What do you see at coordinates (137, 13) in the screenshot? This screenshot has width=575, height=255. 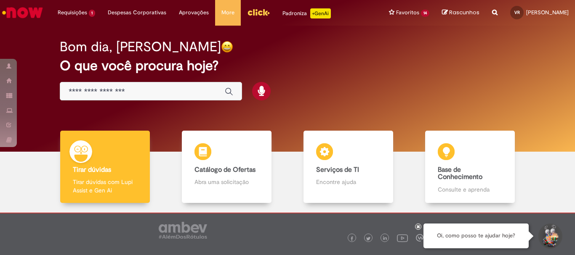 I see `span: Despesas Corporativas` at bounding box center [137, 13].